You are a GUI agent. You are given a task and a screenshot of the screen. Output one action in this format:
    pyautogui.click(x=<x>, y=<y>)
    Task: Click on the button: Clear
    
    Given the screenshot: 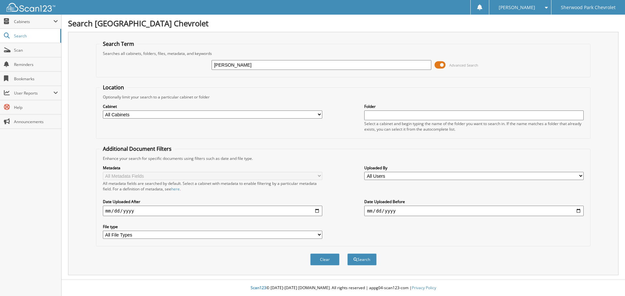 What is the action you would take?
    pyautogui.click(x=325, y=260)
    